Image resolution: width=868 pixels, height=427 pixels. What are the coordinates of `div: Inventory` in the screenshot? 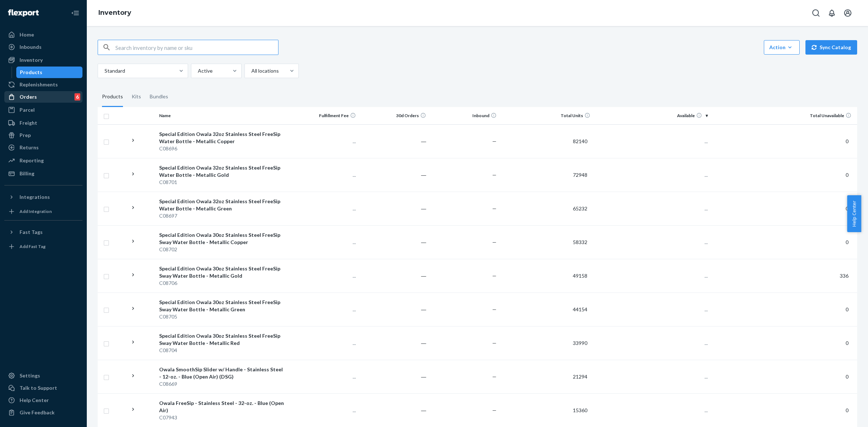 It's located at (31, 60).